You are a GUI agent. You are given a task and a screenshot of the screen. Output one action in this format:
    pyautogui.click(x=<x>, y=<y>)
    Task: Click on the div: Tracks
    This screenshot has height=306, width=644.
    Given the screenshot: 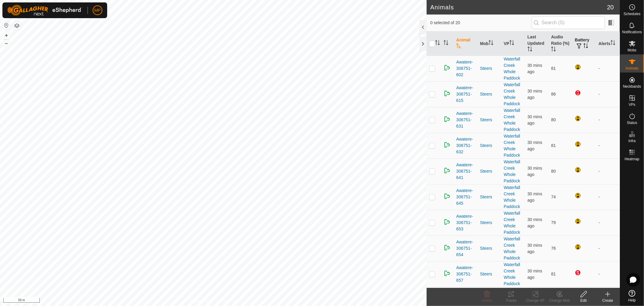 What is the action you would take?
    pyautogui.click(x=511, y=300)
    